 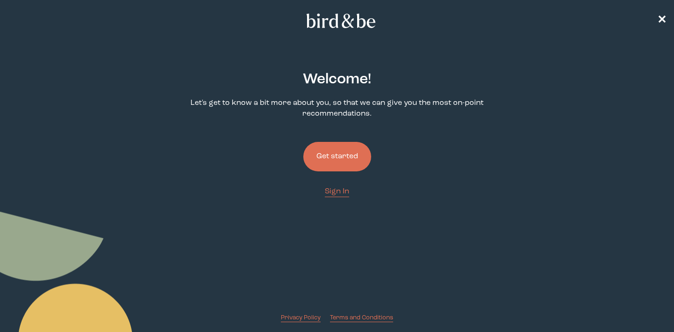 What do you see at coordinates (301, 318) in the screenshot?
I see `a: Privacy Policy` at bounding box center [301, 318].